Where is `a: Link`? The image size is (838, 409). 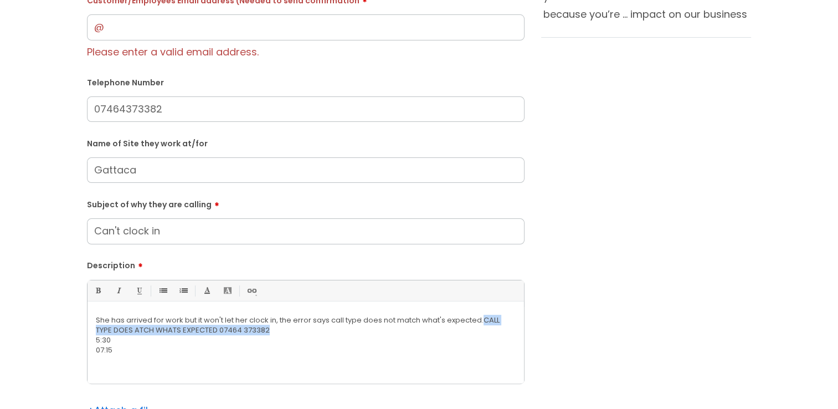
a: Link is located at coordinates (251, 290).